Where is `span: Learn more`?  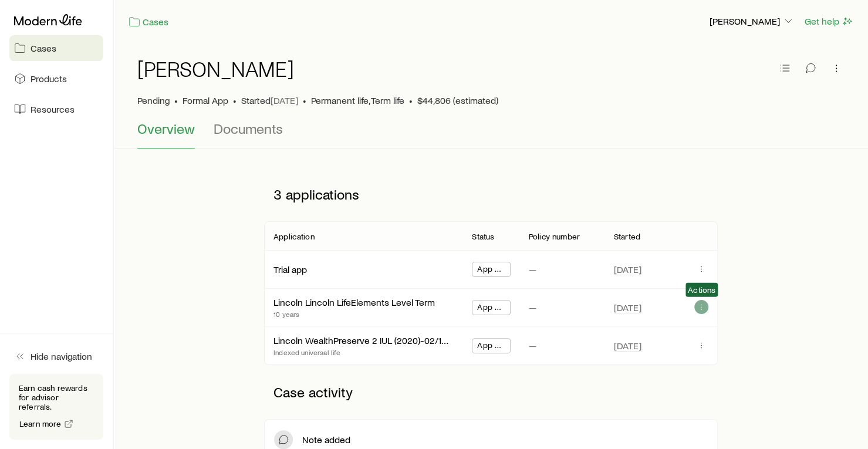 span: Learn more is located at coordinates (40, 424).